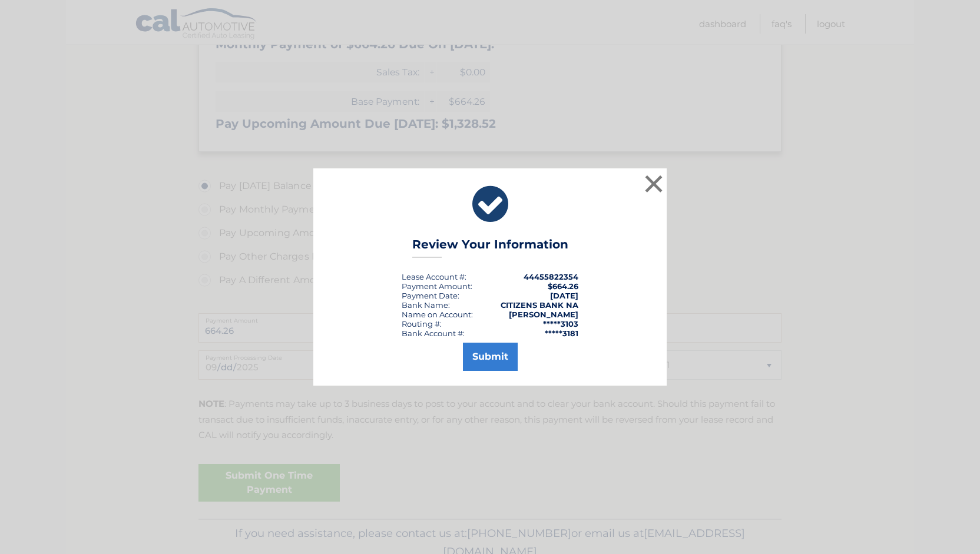 This screenshot has height=554, width=980. Describe the element at coordinates (563, 286) in the screenshot. I see `span: $664.26` at that location.